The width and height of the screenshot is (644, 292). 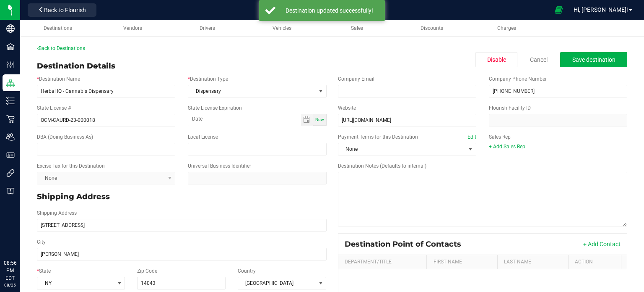 What do you see at coordinates (594, 60) in the screenshot?
I see `button: Save destination` at bounding box center [594, 60].